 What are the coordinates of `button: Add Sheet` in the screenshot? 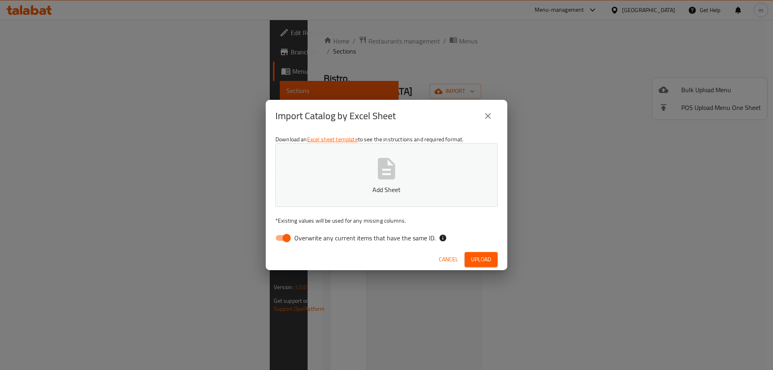 It's located at (387, 175).